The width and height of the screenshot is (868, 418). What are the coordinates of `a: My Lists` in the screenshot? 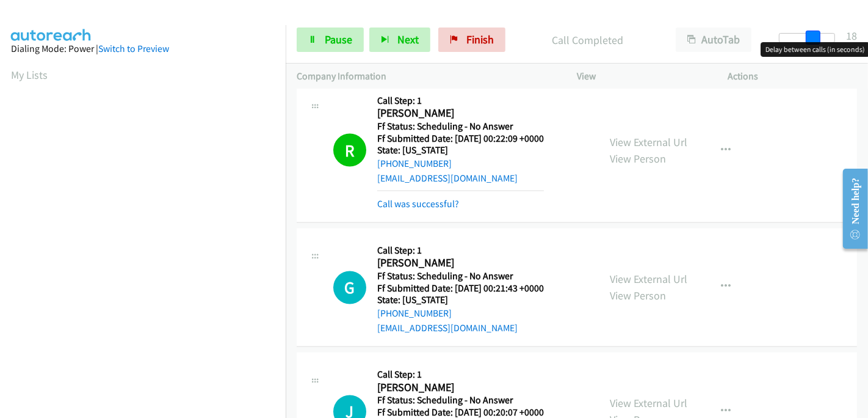 It's located at (29, 75).